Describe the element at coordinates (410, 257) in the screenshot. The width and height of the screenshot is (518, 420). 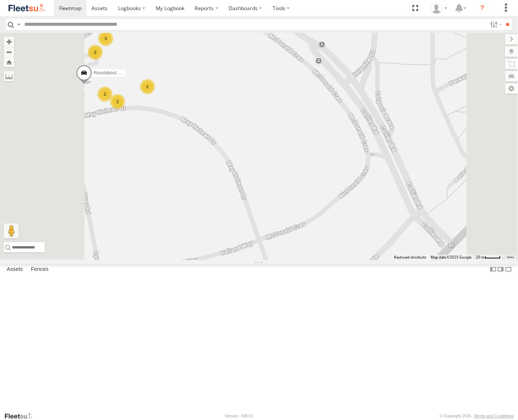
I see `button: Keyboard shortcuts` at that location.